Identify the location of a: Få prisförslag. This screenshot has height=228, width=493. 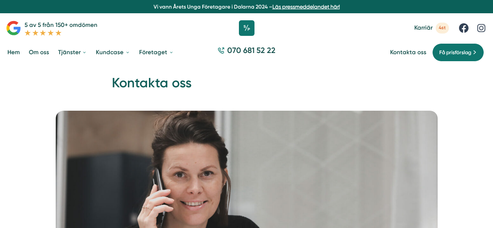
(458, 52).